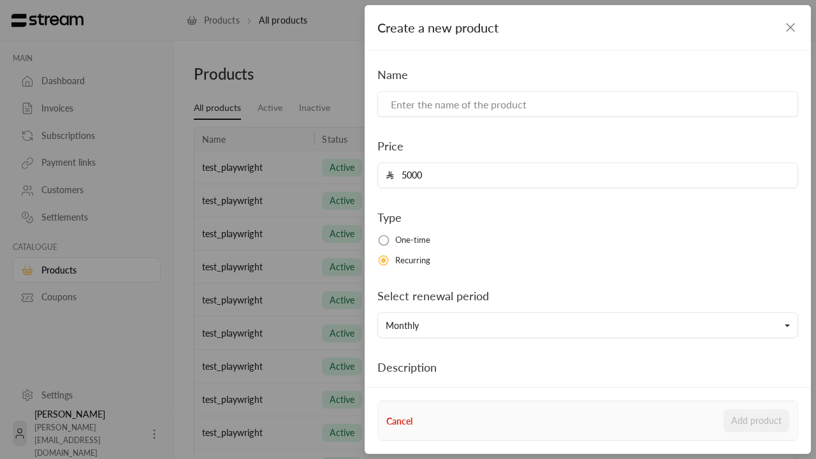  I want to click on label: Type, so click(389, 217).